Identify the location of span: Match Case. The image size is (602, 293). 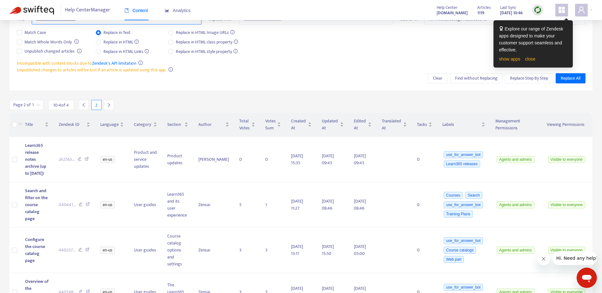
(35, 33).